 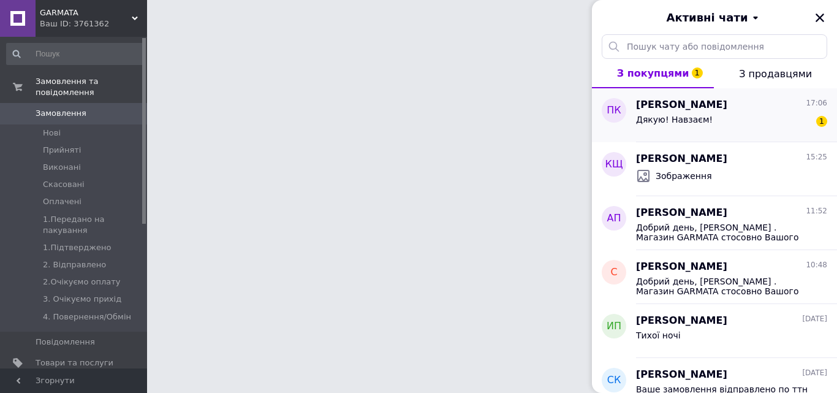 I want to click on span: Виконані, so click(x=62, y=167).